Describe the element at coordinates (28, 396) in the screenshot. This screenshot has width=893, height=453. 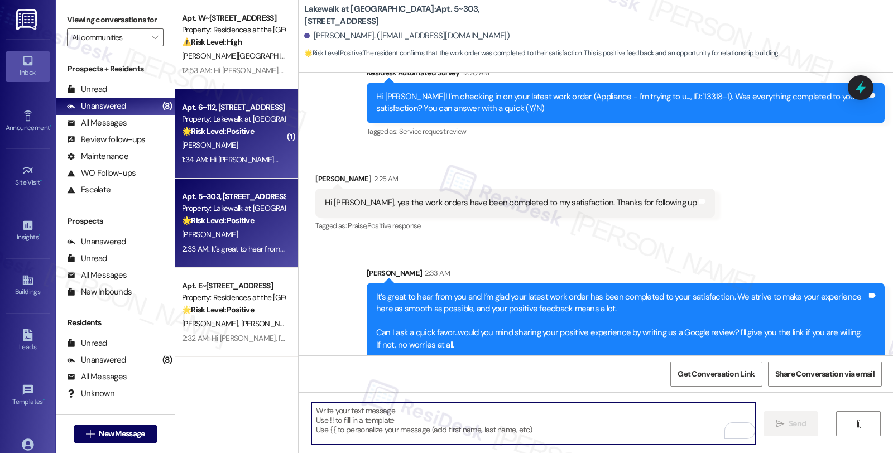
I see `a: Templates •` at that location.